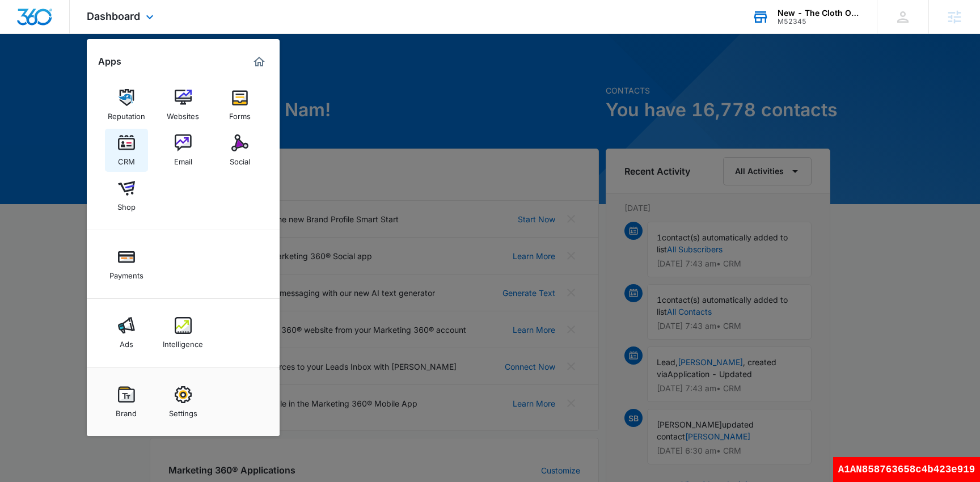  I want to click on a: Websites, so click(183, 105).